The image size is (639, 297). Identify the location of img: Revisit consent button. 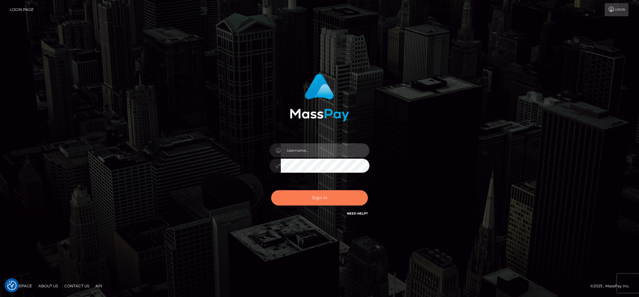
(12, 285).